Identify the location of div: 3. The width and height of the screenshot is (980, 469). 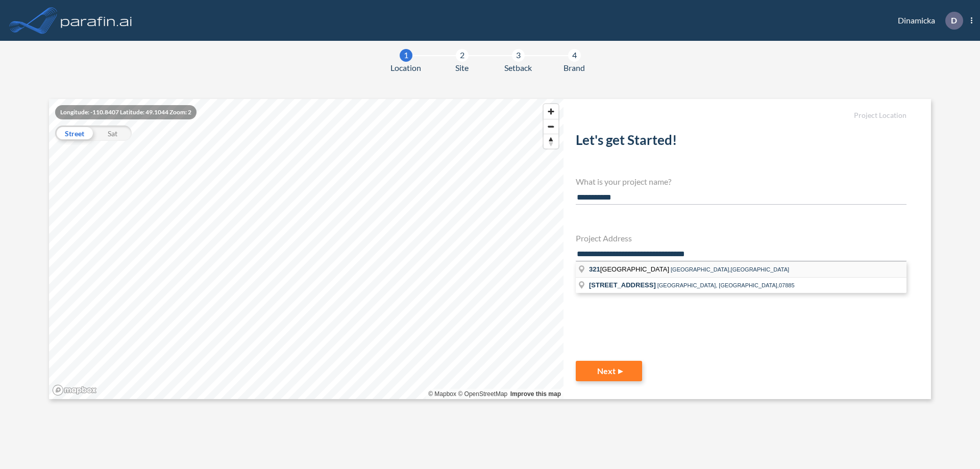
(518, 55).